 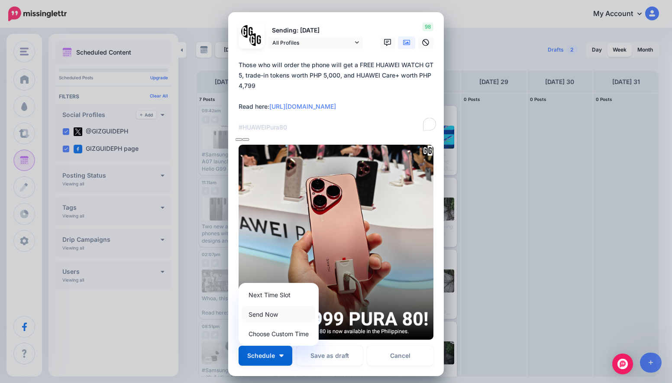 I want to click on span: 98, so click(x=428, y=27).